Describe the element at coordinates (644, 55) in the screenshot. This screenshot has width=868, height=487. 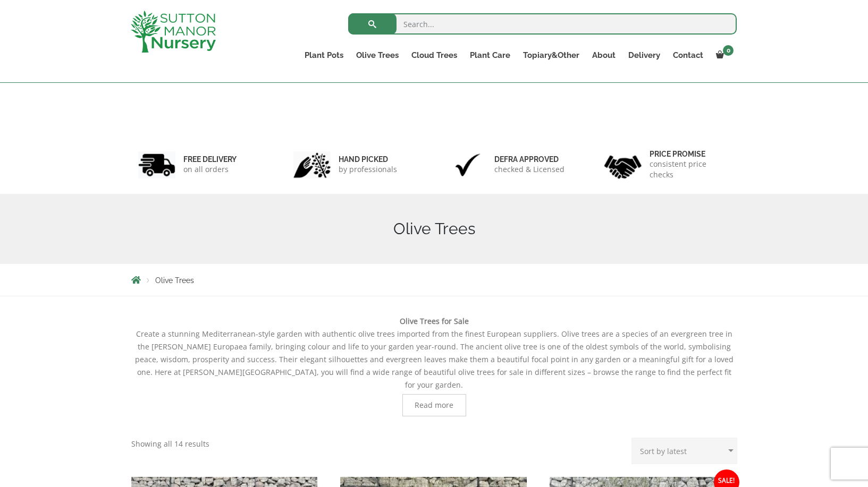
I see `a: Delivery` at that location.